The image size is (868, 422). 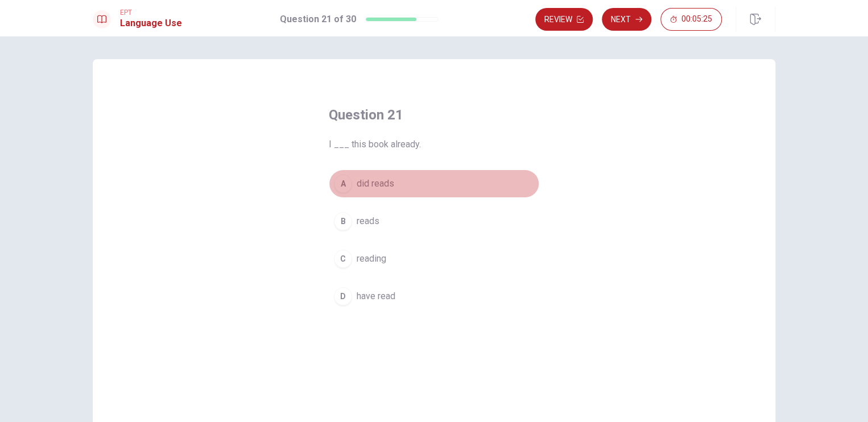 I want to click on h1: Language Use, so click(x=151, y=24).